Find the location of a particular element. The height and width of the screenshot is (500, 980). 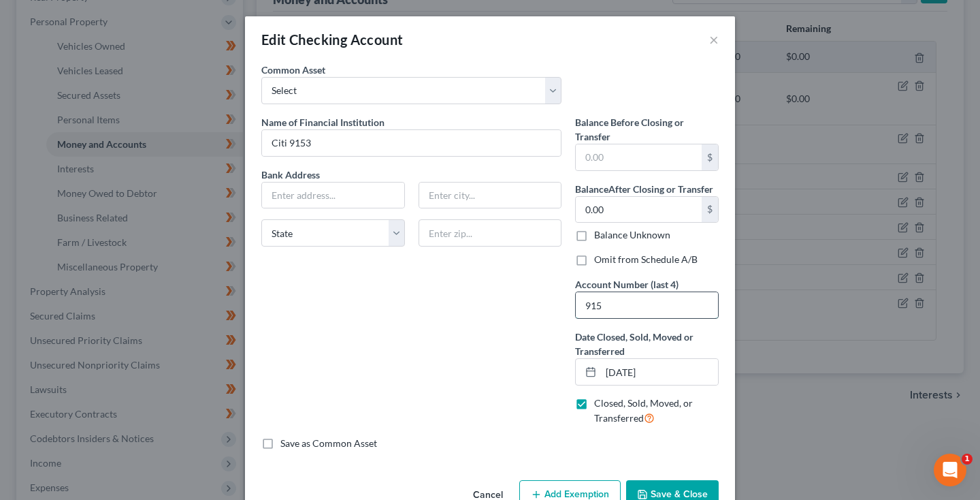

label: Balance is located at coordinates (644, 189).